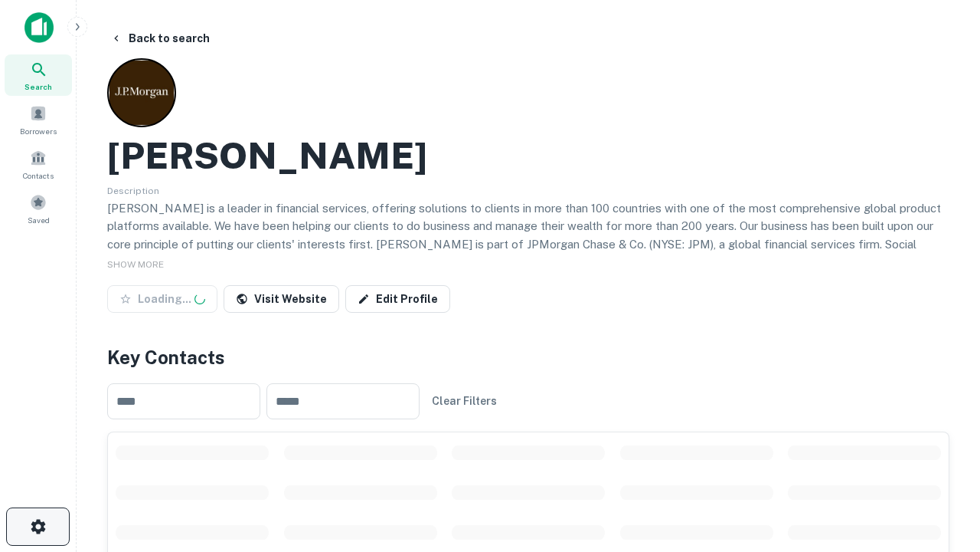  What do you see at coordinates (38, 164) in the screenshot?
I see `a: Contacts` at bounding box center [38, 164].